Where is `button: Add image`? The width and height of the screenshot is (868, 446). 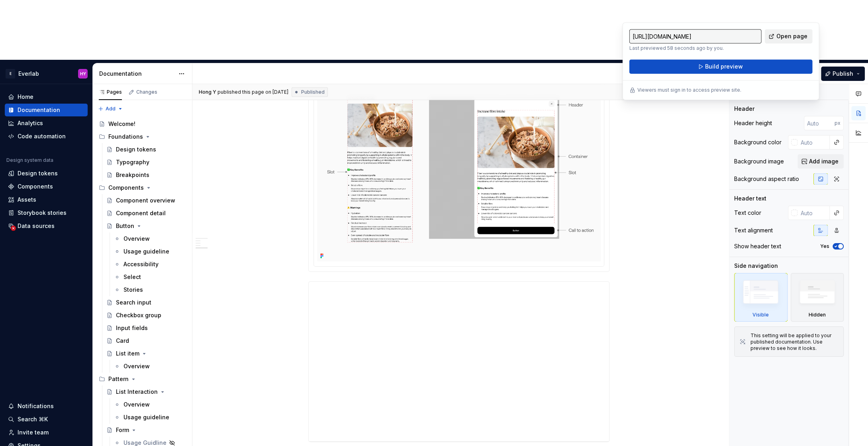
button: Add image is located at coordinates (821, 161).